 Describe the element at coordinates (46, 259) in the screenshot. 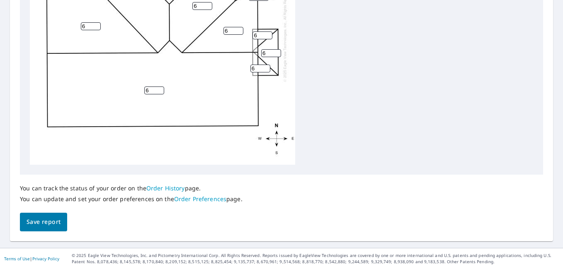

I see `a: Privacy Policy` at that location.